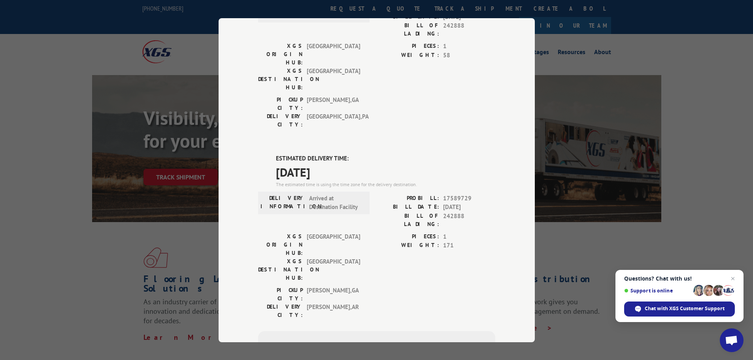 The height and width of the screenshot is (360, 753). What do you see at coordinates (385, 158) in the screenshot?
I see `label: ESTIMATED DELIVERY TIME:` at bounding box center [385, 158].